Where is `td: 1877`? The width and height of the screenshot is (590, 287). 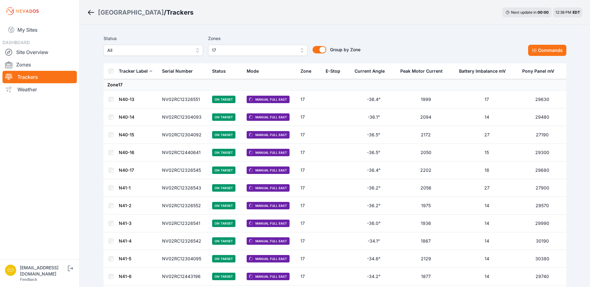 td: 1877 is located at coordinates (426, 277).